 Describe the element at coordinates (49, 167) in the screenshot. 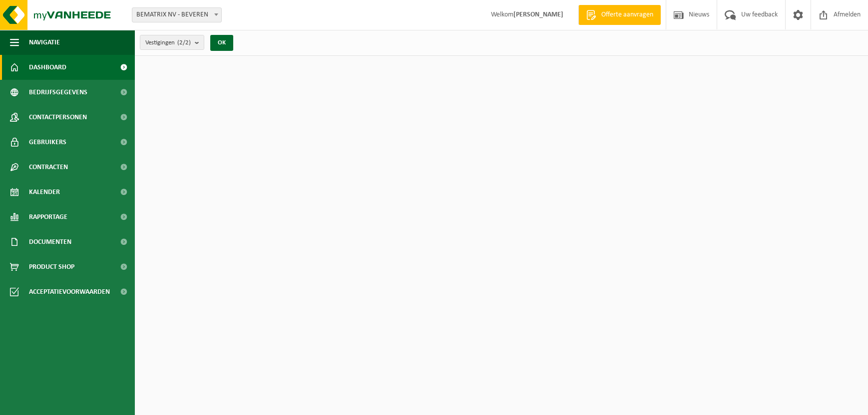

I see `span: Contracten` at that location.